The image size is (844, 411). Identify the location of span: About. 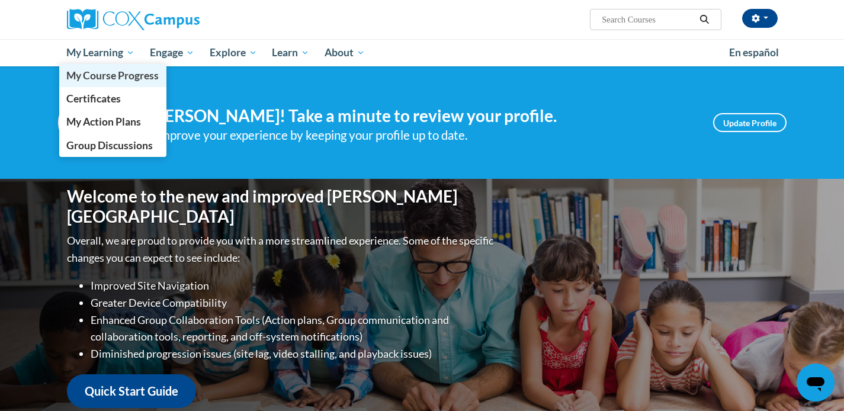
(345, 53).